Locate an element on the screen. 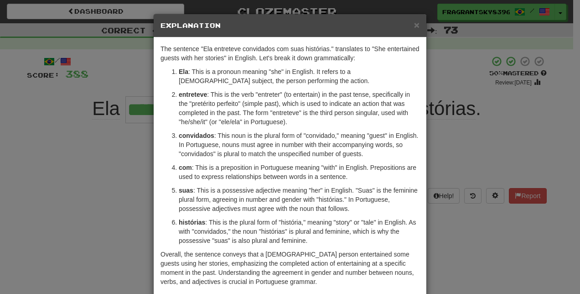 The height and width of the screenshot is (294, 580). p: : This is a preposition in Portuguese meaning "with" in English. Prepositions are used to express... is located at coordinates (299, 172).